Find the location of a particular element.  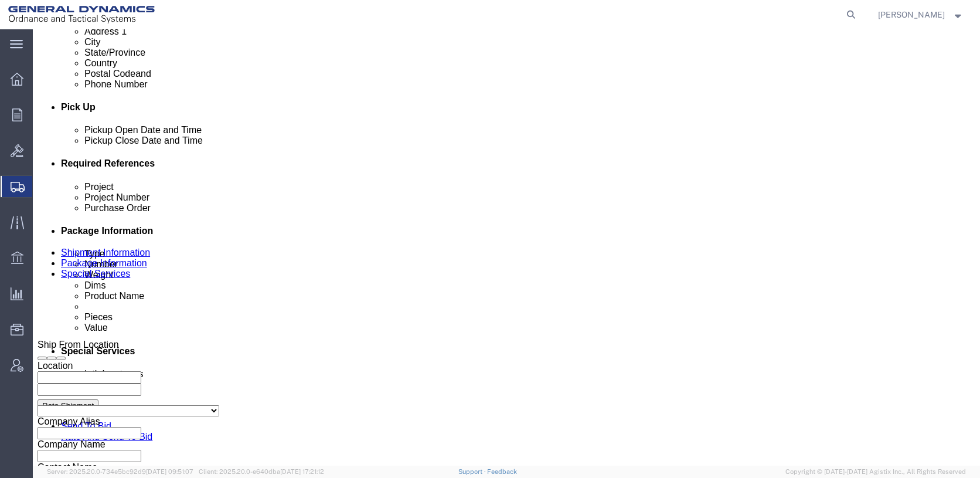

span: Server: 2025.20.0-734e5bc92d9 is located at coordinates (120, 471).